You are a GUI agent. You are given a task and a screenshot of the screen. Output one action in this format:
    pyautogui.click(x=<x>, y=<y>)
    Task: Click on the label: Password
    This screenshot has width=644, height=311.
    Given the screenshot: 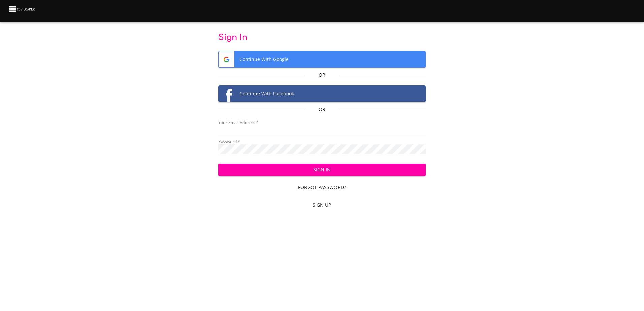 What is the action you would take?
    pyautogui.click(x=229, y=142)
    